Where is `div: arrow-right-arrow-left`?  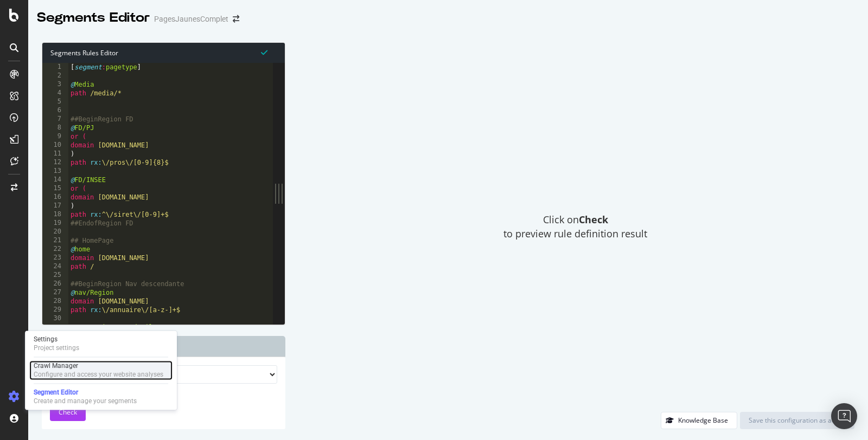
div: arrow-right-arrow-left is located at coordinates (236, 19).